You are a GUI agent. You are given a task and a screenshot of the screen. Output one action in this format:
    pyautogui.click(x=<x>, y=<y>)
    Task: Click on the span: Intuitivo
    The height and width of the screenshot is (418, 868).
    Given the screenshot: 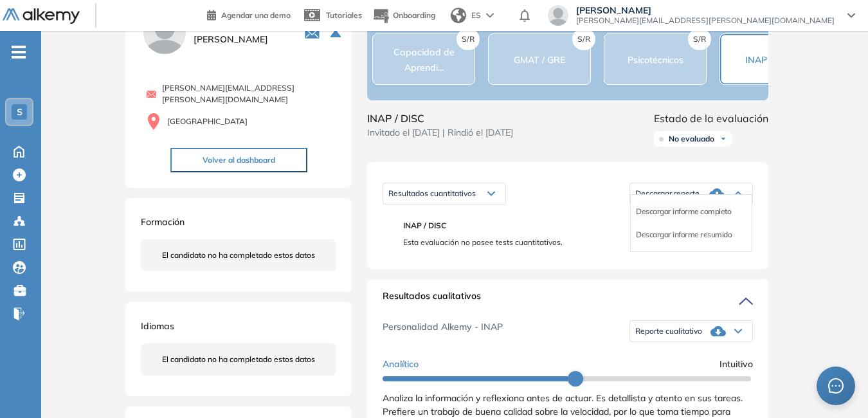 What is the action you would take?
    pyautogui.click(x=736, y=364)
    